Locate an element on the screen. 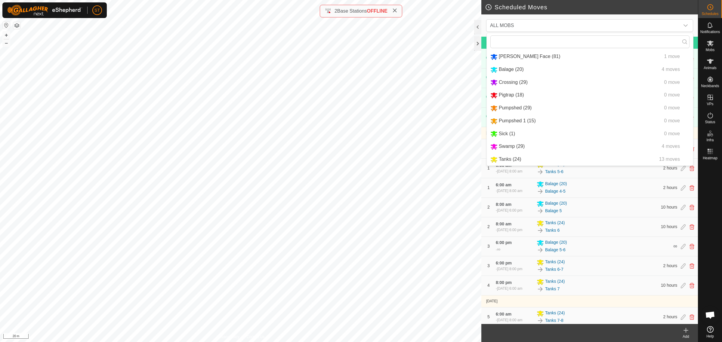 Image resolution: width=722 pixels, height=342 pixels. a: Tanks 5-6 is located at coordinates (554, 172).